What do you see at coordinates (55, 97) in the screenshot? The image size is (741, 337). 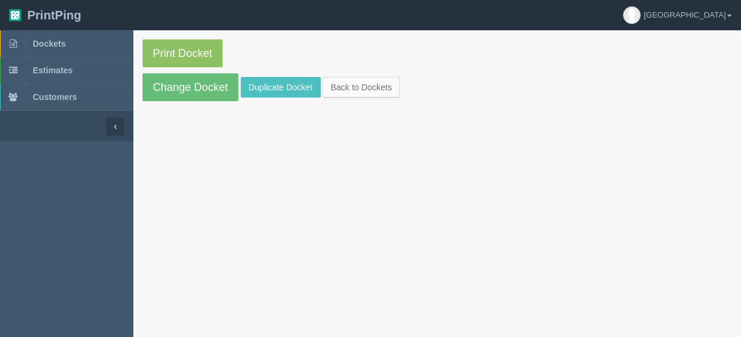 I see `span: Customers` at bounding box center [55, 97].